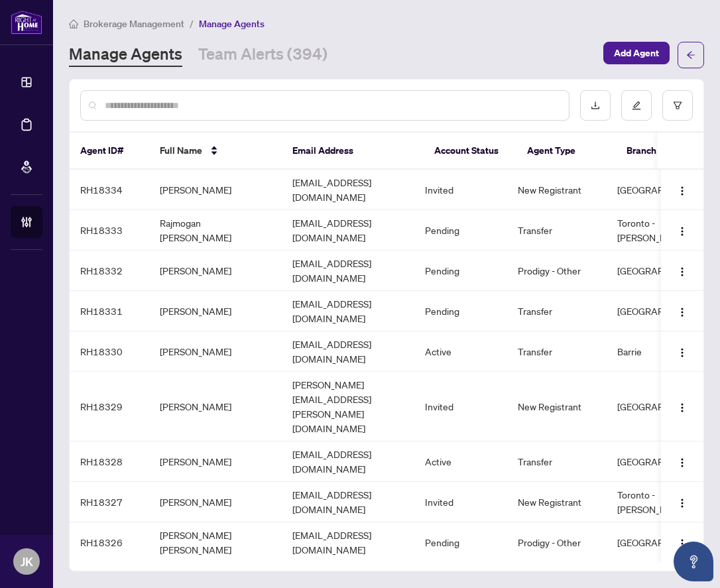 The width and height of the screenshot is (720, 588). What do you see at coordinates (694, 561) in the screenshot?
I see `button: Open asap` at bounding box center [694, 561].